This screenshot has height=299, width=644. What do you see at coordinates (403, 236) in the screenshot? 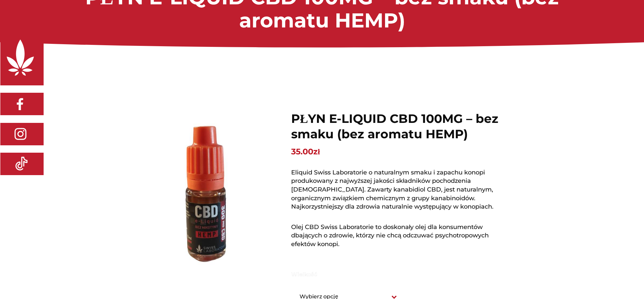
I see `p: Olej CBD Swiss Laboratorie to doskonały olej dla konsumentów dbających o zdrowie, którzy nie chcą...` at bounding box center [403, 236].